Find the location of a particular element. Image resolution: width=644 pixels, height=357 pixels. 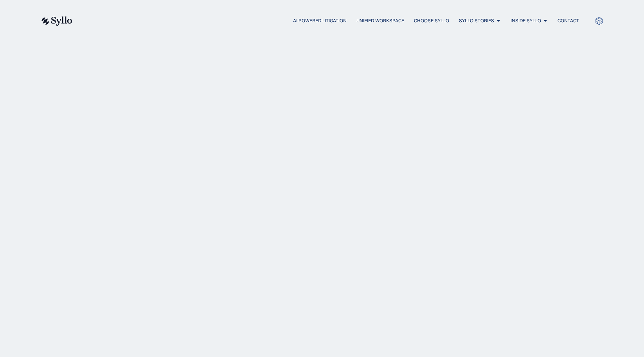

span: Syllo Stories is located at coordinates (477, 21).